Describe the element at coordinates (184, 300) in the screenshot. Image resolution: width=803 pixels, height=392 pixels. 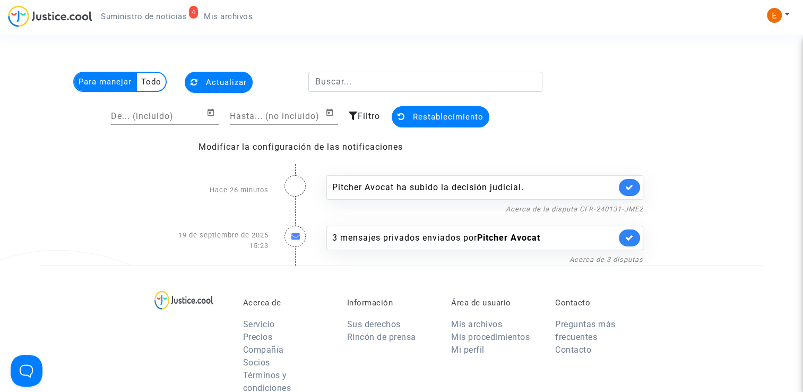
I see `img: logo-lg.svg` at that location.